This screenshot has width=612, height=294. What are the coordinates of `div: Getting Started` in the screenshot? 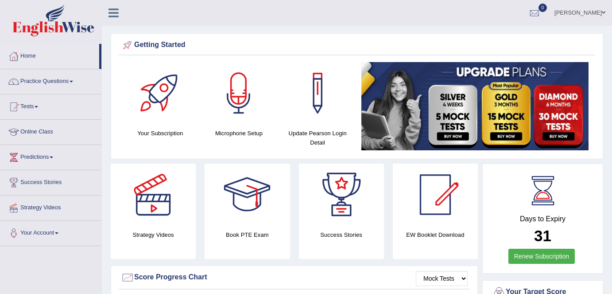 It's located at (357, 45).